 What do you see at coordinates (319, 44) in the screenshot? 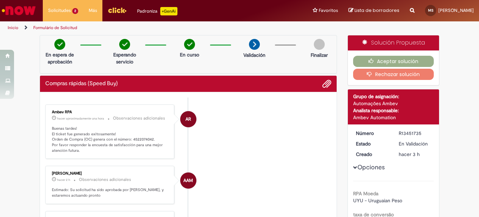
I see `img: img-circle-grey.png` at bounding box center [319, 44].